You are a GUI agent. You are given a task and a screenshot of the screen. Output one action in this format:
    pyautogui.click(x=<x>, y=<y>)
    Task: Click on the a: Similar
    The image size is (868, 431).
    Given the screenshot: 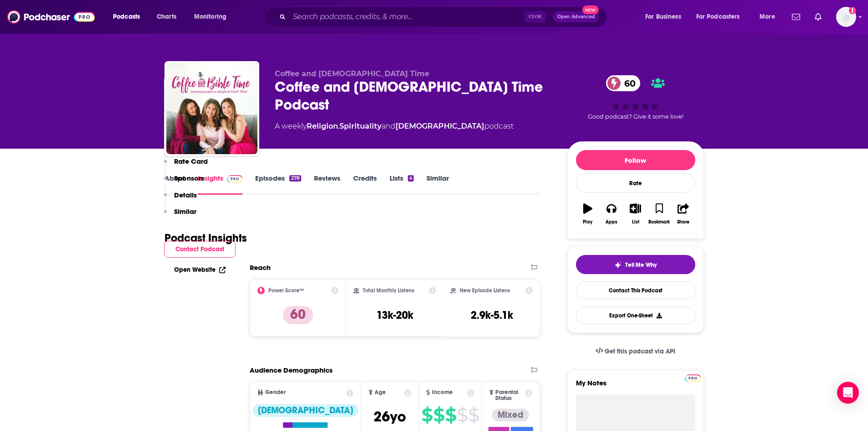 What is the action you would take?
    pyautogui.click(x=437, y=185)
    